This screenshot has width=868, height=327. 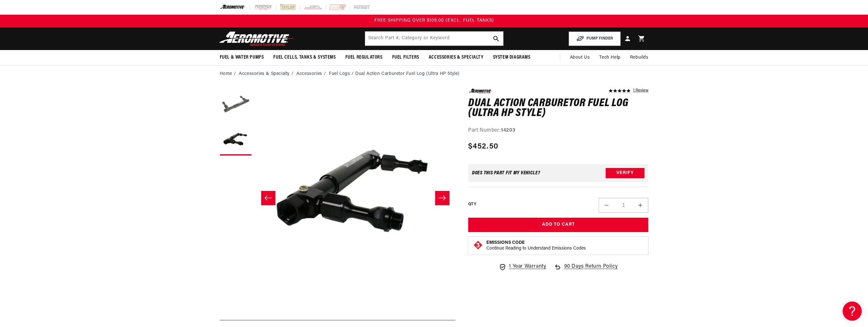 What do you see at coordinates (456, 58) in the screenshot?
I see `span: Accessories & Specialty` at bounding box center [456, 58].